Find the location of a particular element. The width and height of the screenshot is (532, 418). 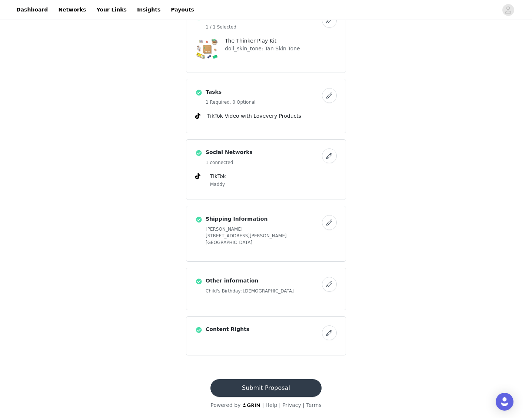

h4: Tasks is located at coordinates (262, 92).